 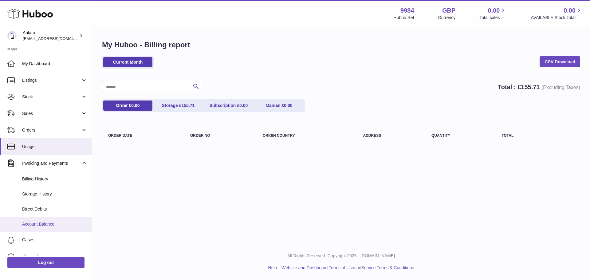 I want to click on span: My Dashboard, so click(x=55, y=64).